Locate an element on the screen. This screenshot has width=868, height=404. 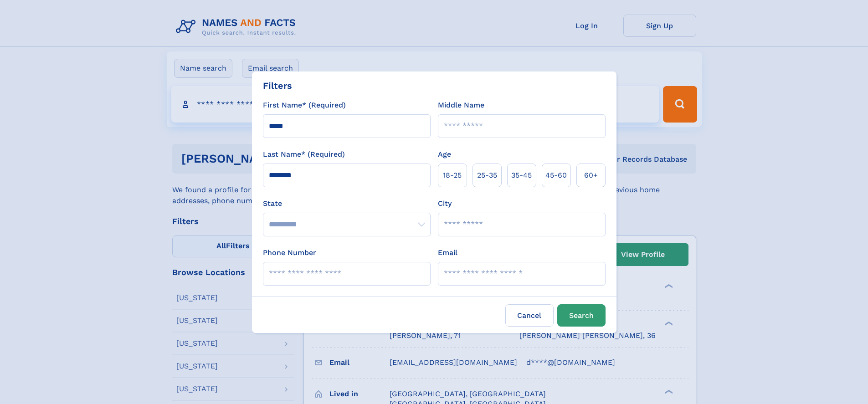
button: Search is located at coordinates (581, 315).